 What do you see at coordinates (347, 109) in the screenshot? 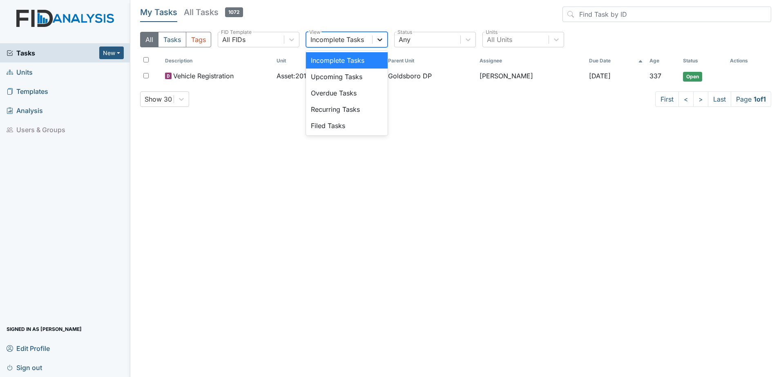
I see `div: Recurring Tasks` at bounding box center [347, 109].